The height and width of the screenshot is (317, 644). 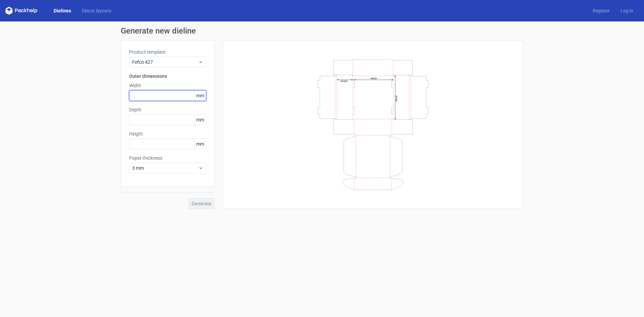 I want to click on a: Register, so click(x=601, y=11).